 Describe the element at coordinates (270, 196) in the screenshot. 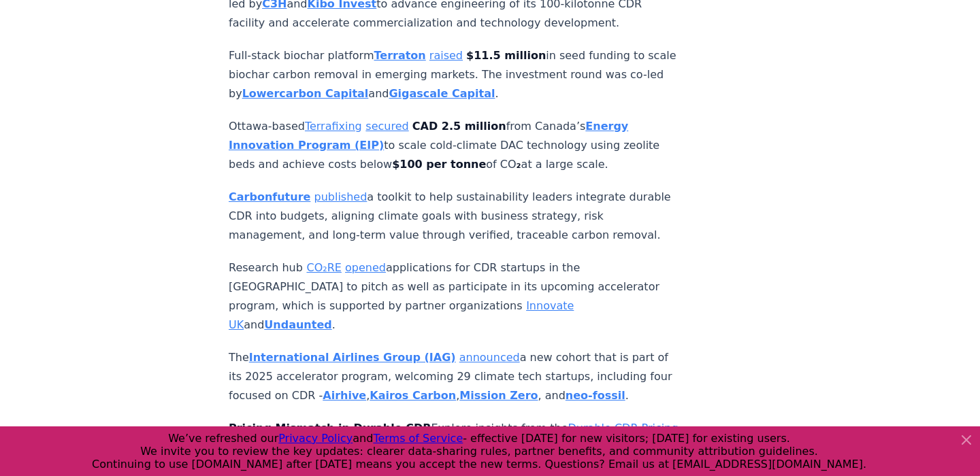

I see `strong: Carbonfuture` at that location.